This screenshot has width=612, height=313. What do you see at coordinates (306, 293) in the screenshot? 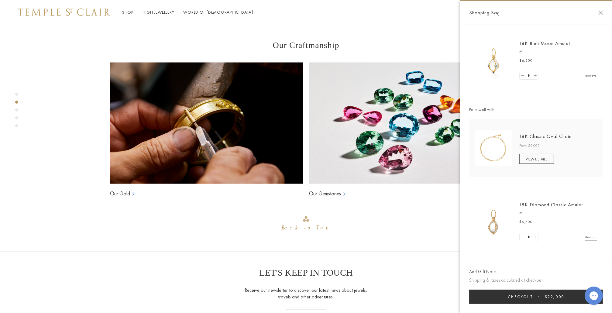
I see `p: Receive our newsletter to discover our latest news about jewels, travels and other adventures.` at bounding box center [306, 293].